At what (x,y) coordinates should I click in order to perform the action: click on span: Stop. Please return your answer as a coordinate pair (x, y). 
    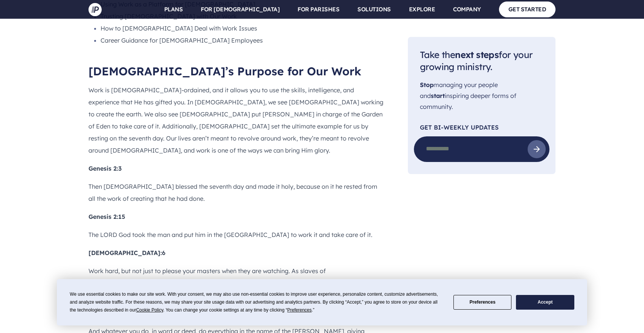
    Looking at the image, I should click on (427, 85).